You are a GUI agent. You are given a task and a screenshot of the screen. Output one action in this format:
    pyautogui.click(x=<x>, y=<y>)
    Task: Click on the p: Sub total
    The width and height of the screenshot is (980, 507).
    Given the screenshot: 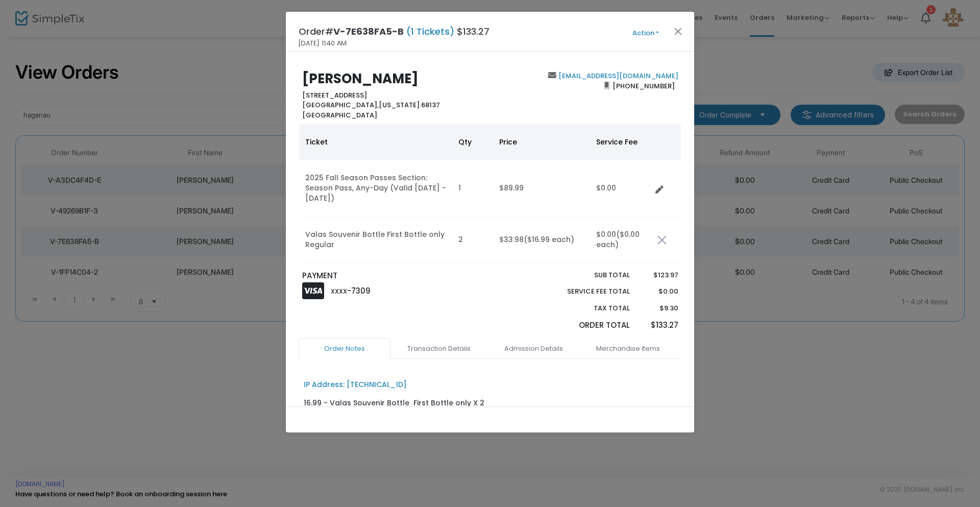 What is the action you would take?
    pyautogui.click(x=586, y=275)
    